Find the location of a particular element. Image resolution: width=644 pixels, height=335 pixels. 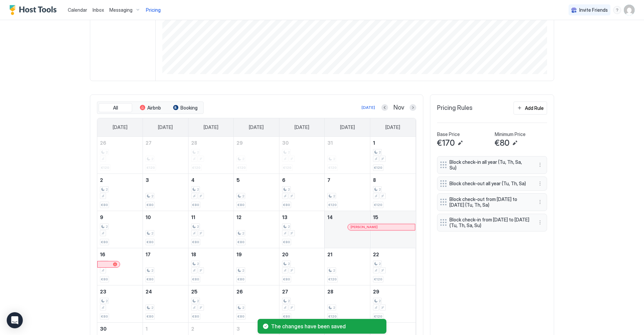

a: October 29, 2025 is located at coordinates (256, 143).